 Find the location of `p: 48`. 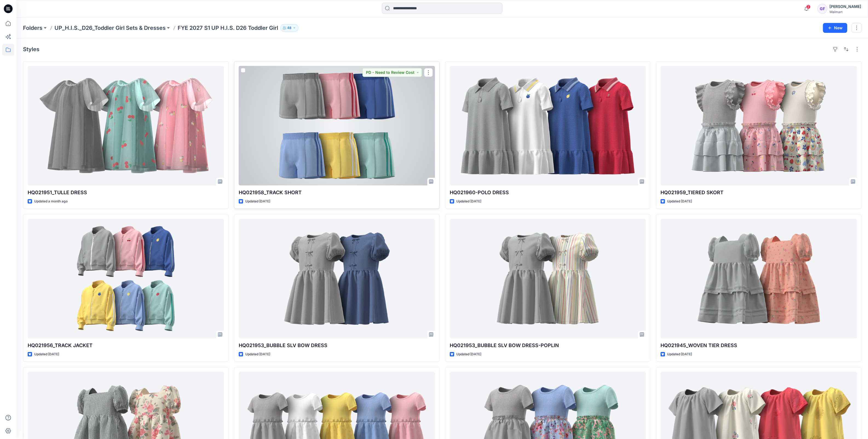

p: 48 is located at coordinates (289, 28).